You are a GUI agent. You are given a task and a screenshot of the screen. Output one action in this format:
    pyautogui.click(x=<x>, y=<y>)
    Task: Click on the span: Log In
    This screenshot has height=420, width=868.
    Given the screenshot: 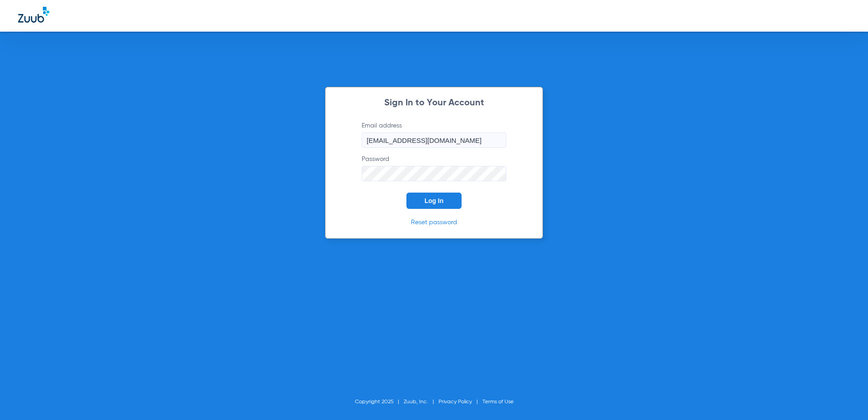 What is the action you would take?
    pyautogui.click(x=434, y=201)
    